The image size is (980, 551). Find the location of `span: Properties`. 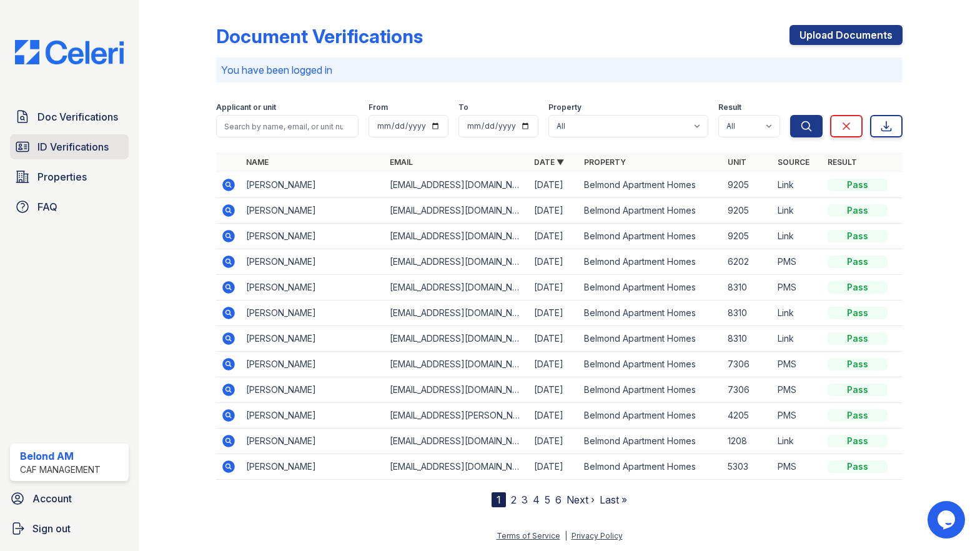

span: Properties is located at coordinates (62, 177).